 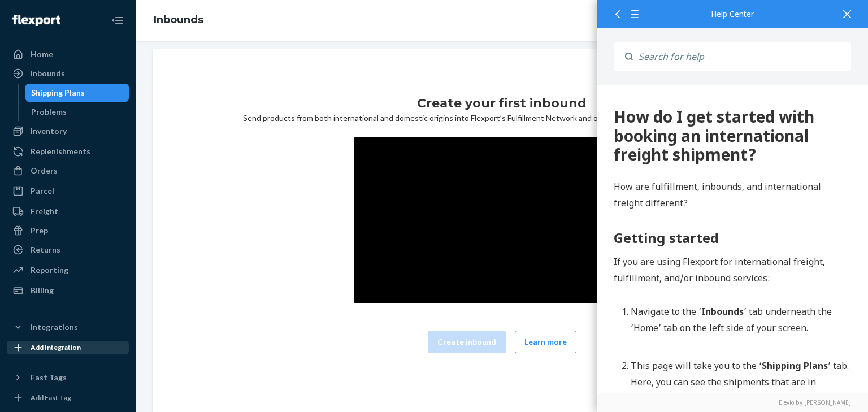 I want to click on button: Close Navigation, so click(x=117, y=20).